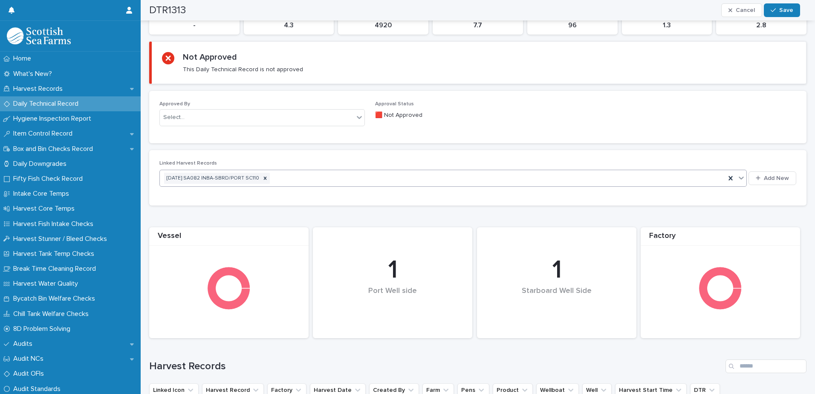 This screenshot has width=815, height=394. I want to click on span: Approval Status, so click(394, 104).